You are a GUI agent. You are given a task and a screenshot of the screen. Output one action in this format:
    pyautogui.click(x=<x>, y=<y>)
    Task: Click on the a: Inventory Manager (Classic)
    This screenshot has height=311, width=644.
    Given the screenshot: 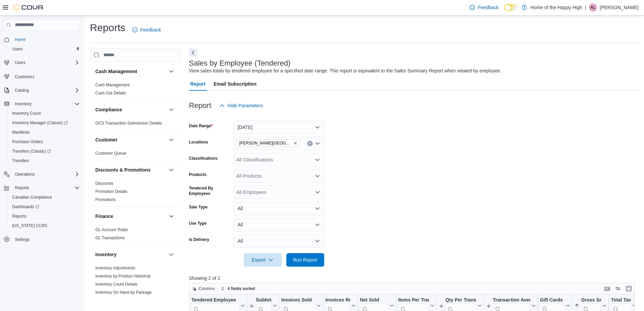 What is the action you would take?
    pyautogui.click(x=40, y=123)
    